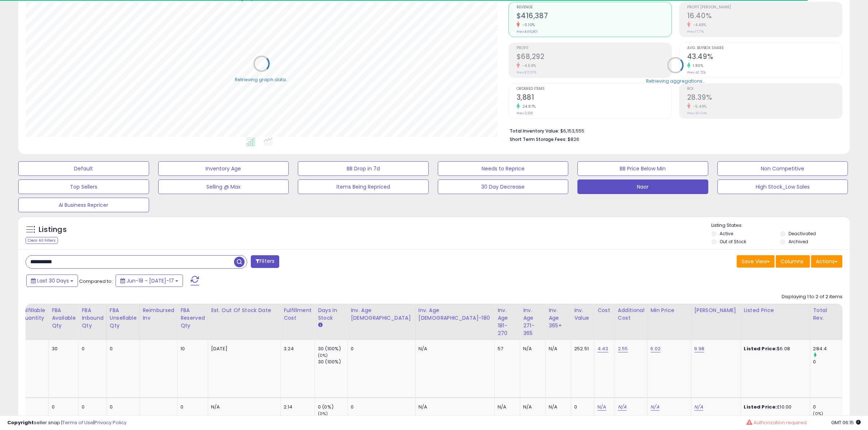  What do you see at coordinates (756, 262) in the screenshot?
I see `button: Save View` at bounding box center [756, 262].